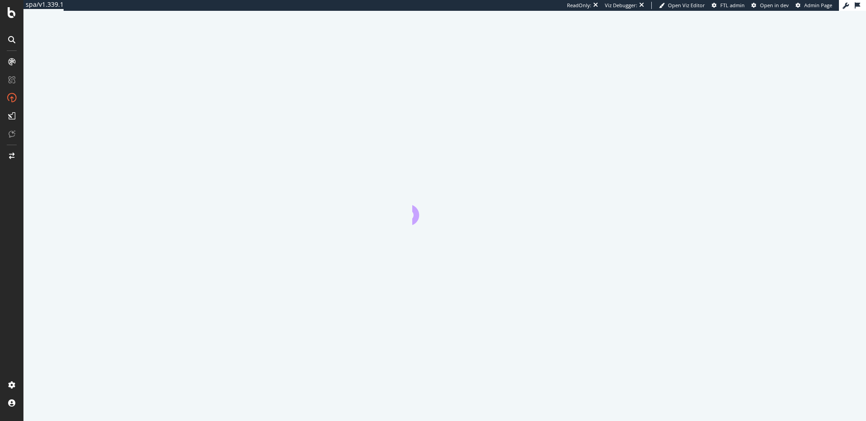 This screenshot has height=421, width=866. What do you see at coordinates (579, 5) in the screenshot?
I see `div: ReadOnly:` at bounding box center [579, 5].